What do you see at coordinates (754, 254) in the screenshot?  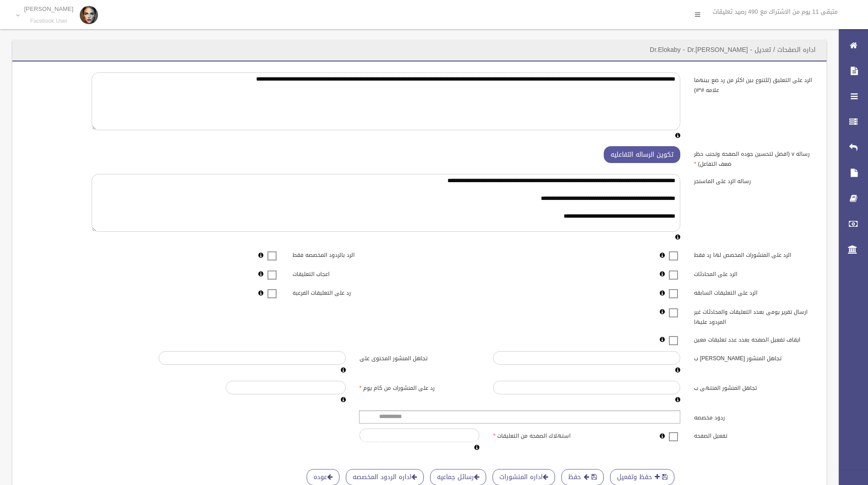 I see `label: الرد على المنشورات المخصص لها رد فقط` at bounding box center [754, 254].